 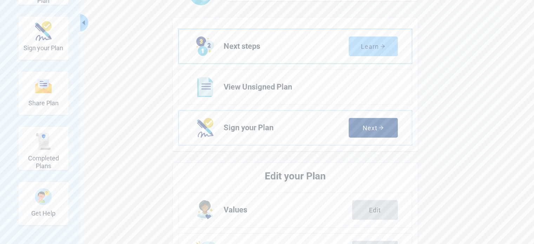 What do you see at coordinates (44, 196) in the screenshot?
I see `img: person-question-x68TBcxA.svg` at bounding box center [44, 196].